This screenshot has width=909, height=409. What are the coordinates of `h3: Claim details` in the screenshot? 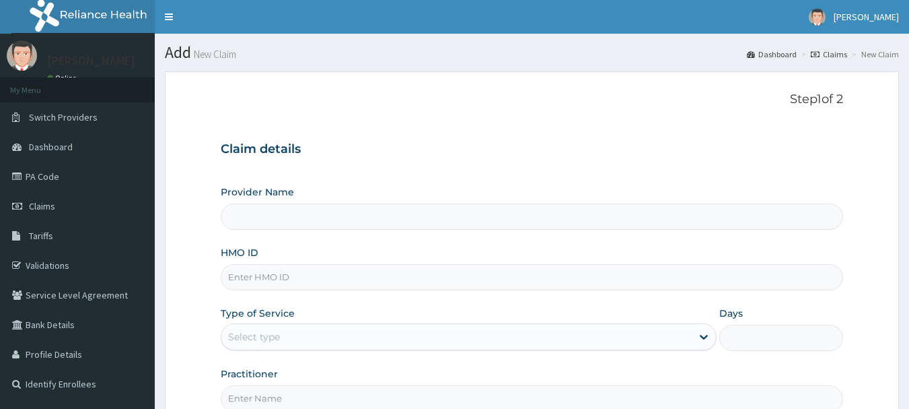 It's located at (532, 149).